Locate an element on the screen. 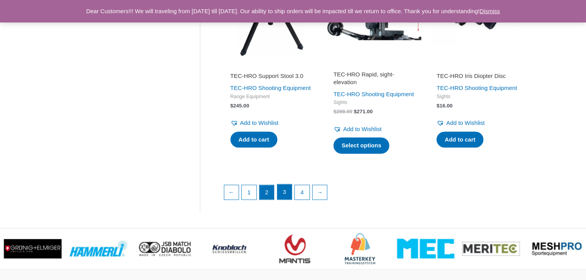 This screenshot has height=280, width=586. a: TEC-HRO Support Stool 3.0 is located at coordinates (271, 77).